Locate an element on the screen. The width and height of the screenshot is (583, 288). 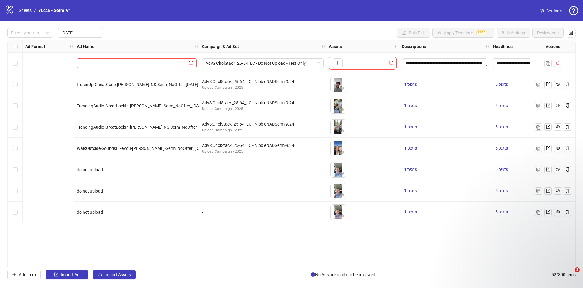
button: Import Assets is located at coordinates (114, 274).